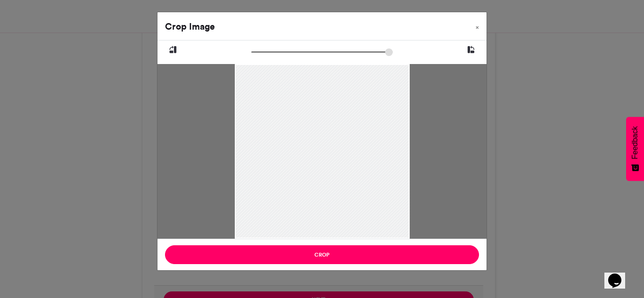 This screenshot has width=644, height=298. I want to click on h4: Crop Image, so click(190, 26).